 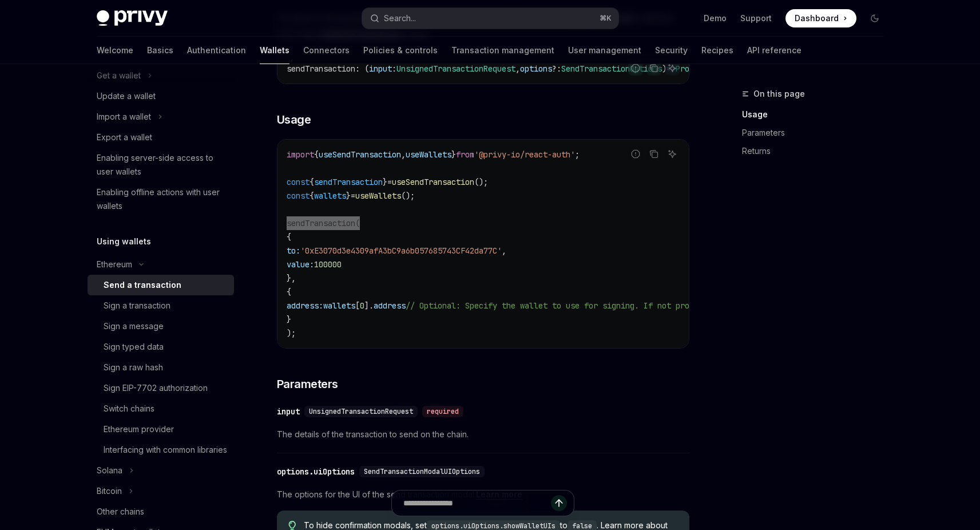 I want to click on span: Dashboard, so click(x=816, y=19).